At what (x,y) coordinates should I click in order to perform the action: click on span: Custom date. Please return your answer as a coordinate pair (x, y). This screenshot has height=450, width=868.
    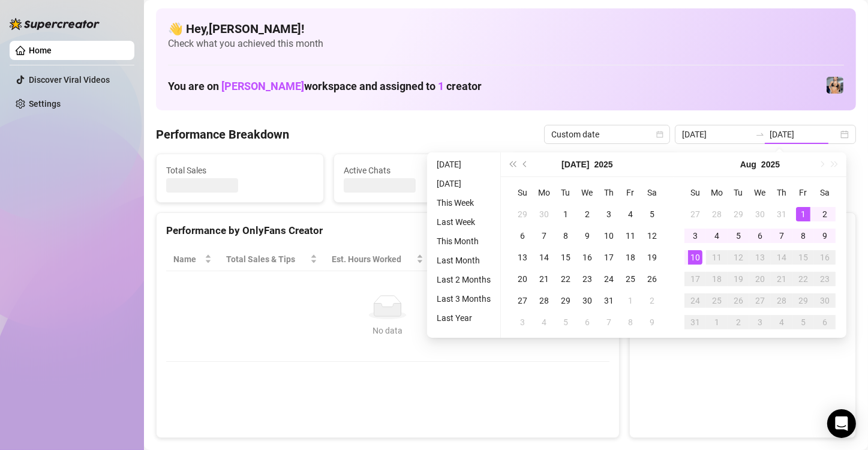
    Looking at the image, I should click on (607, 134).